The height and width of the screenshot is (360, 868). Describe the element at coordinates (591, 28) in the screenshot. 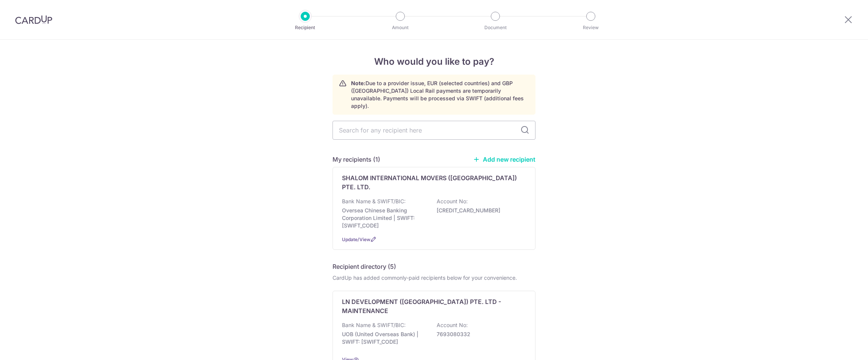

I see `p: Review` at that location.